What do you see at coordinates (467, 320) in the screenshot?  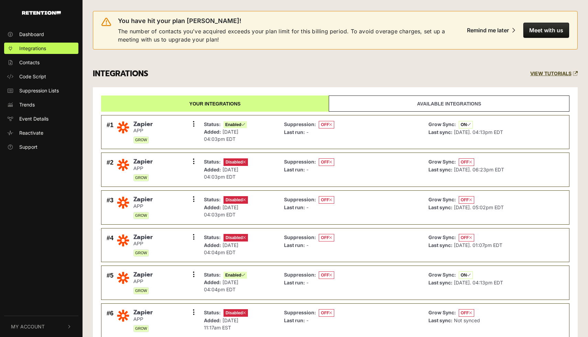 I see `span: Not synced` at bounding box center [467, 320].